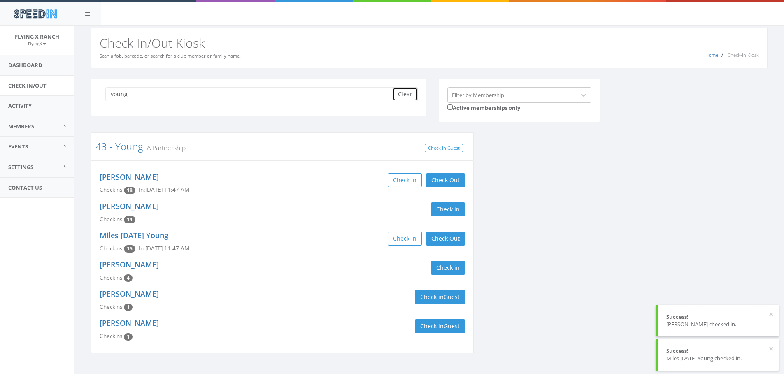 Image resolution: width=784 pixels, height=378 pixels. Describe the element at coordinates (119, 146) in the screenshot. I see `a: 43 - Young` at that location.